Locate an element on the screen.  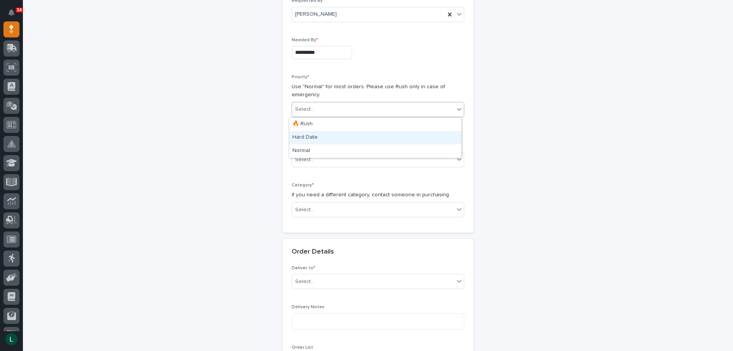
span: Priority is located at coordinates (300, 77).